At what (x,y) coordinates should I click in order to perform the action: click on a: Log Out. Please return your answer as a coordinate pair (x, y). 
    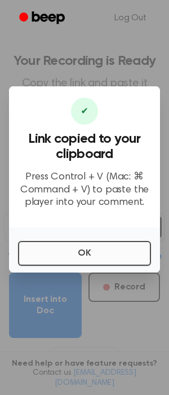
    Looking at the image, I should click on (130, 18).